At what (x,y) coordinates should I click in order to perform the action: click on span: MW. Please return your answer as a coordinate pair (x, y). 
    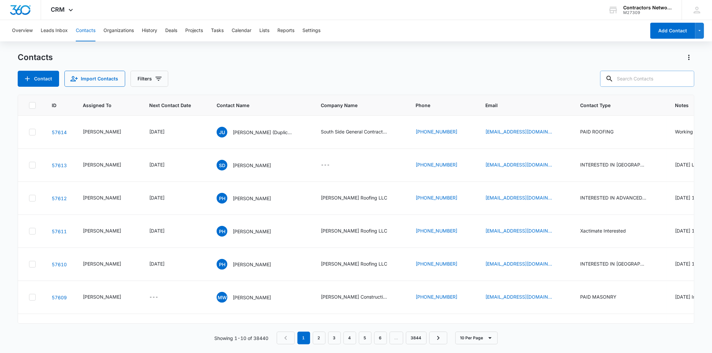
    Looking at the image, I should click on (222, 297).